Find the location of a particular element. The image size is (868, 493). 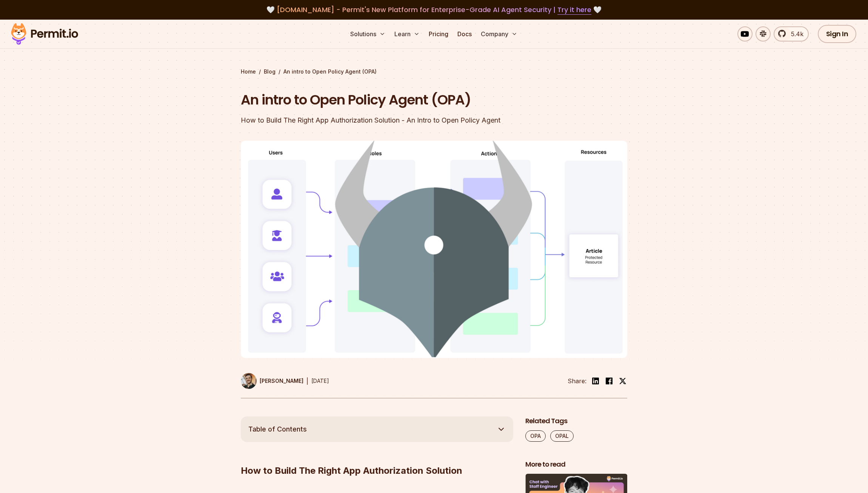

a: Home is located at coordinates (248, 72).